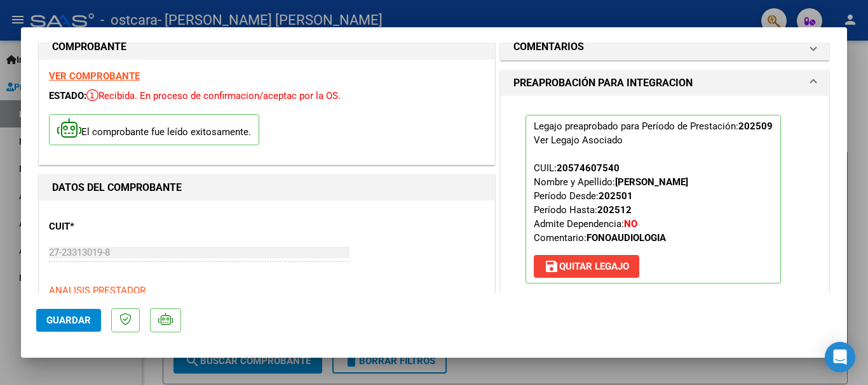  What do you see at coordinates (755, 126) in the screenshot?
I see `strong: 202509` at bounding box center [755, 126].